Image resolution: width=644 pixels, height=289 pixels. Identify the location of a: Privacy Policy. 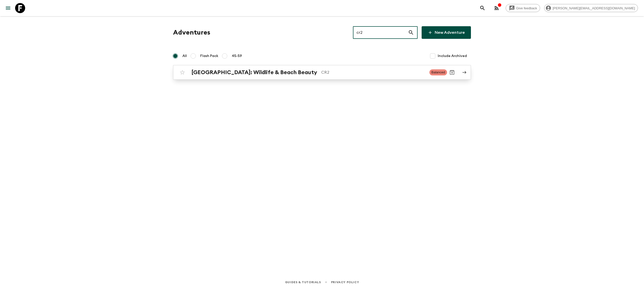
(345, 282).